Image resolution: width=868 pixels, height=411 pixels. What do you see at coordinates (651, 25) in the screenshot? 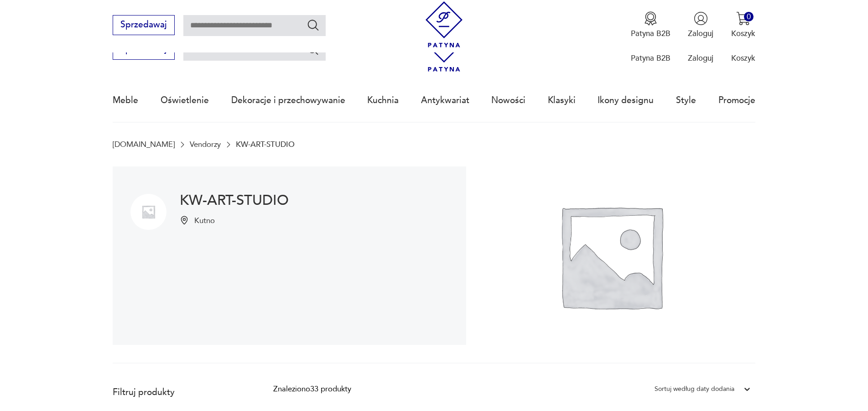
I see `button: Patyna B2B` at bounding box center [651, 25].